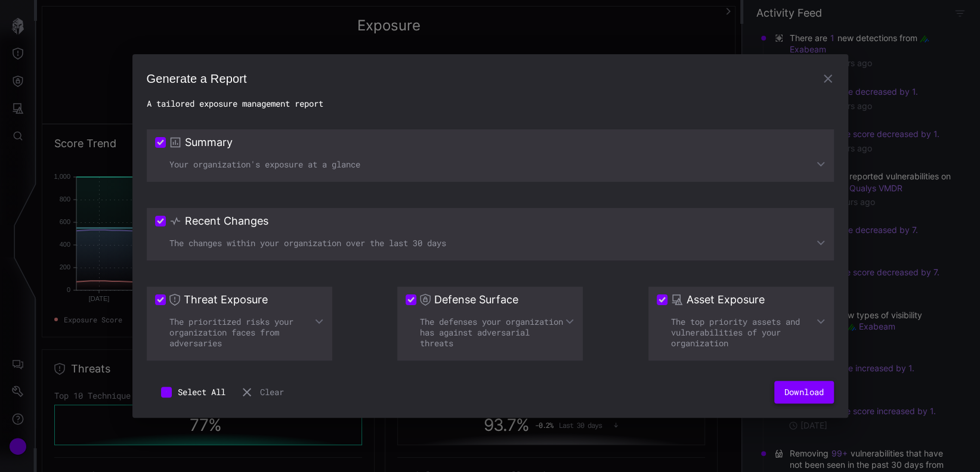 This screenshot has height=472, width=980. What do you see at coordinates (490, 164) in the screenshot?
I see `div: Your organization's exposure at a glance` at bounding box center [490, 164].